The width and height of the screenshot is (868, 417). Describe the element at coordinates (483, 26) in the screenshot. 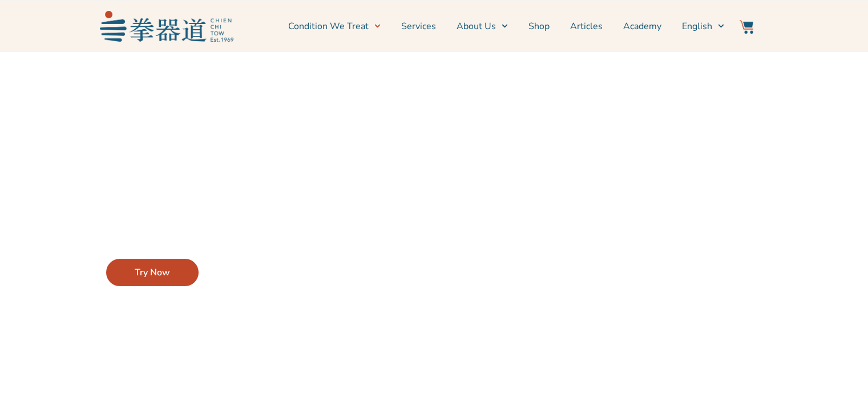

I see `a: About Us` at that location.